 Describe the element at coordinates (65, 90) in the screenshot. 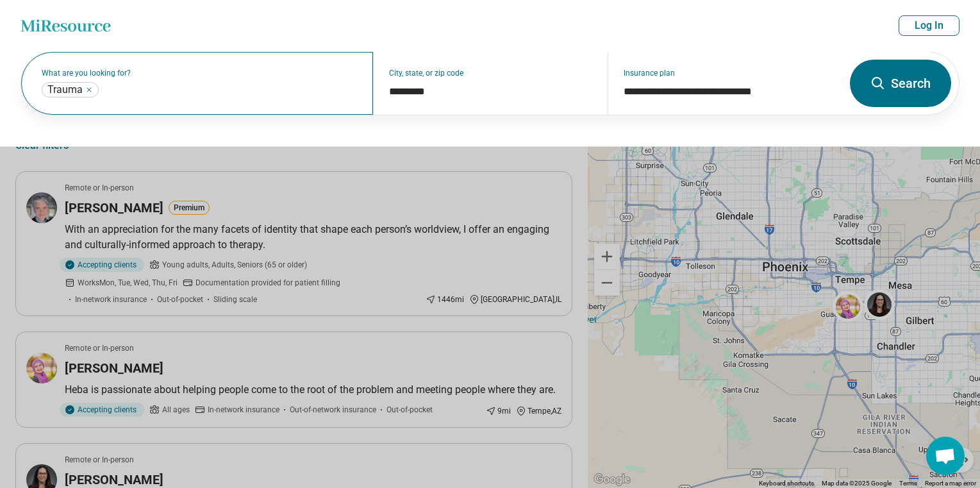

I see `span: Trauma` at that location.